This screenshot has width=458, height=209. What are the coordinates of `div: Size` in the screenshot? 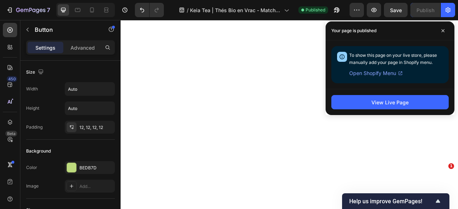 It's located at (35, 72).